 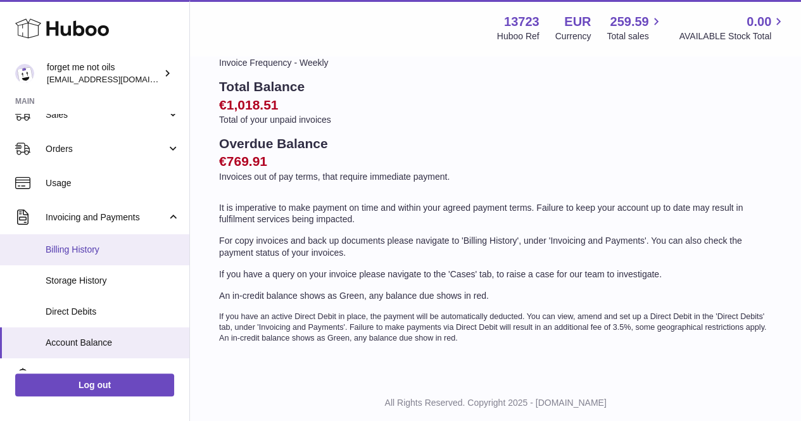 I want to click on div: Currency, so click(x=573, y=36).